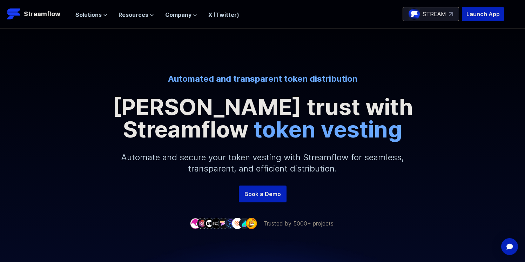  What do you see at coordinates (195, 223) in the screenshot?
I see `img: company-1` at bounding box center [195, 223].